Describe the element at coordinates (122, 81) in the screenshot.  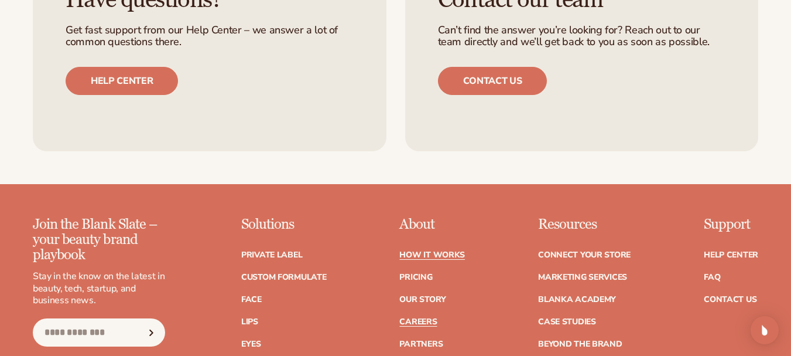
I see `a: Help center` at that location.